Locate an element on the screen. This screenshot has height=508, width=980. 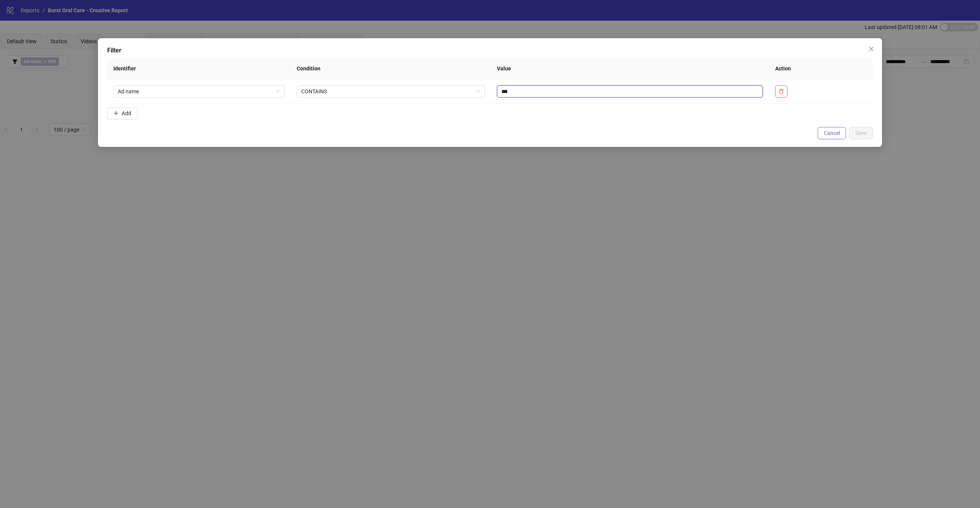
button: Save is located at coordinates (861, 133).